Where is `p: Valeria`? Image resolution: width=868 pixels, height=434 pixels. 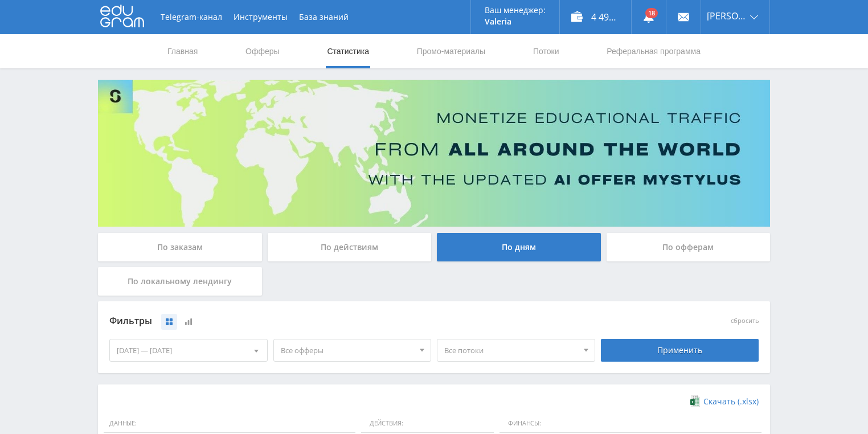 p: Valeria is located at coordinates (515, 22).